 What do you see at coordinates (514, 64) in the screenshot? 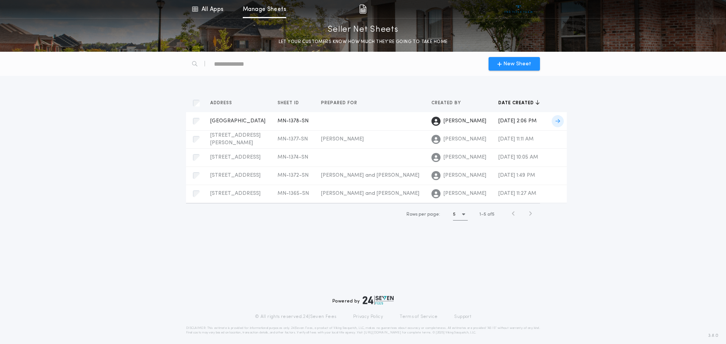
I see `a: New Sheet` at bounding box center [514, 64].